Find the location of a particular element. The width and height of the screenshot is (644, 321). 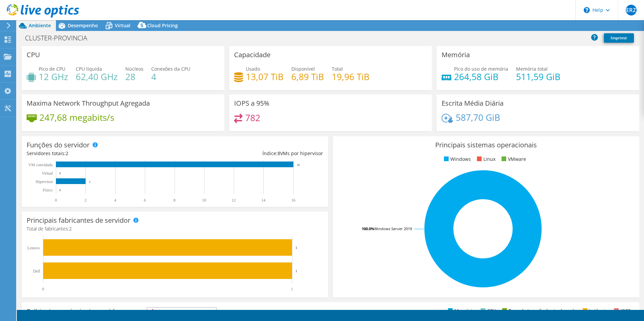

tspan: Windows Server 2019 is located at coordinates (393, 228).